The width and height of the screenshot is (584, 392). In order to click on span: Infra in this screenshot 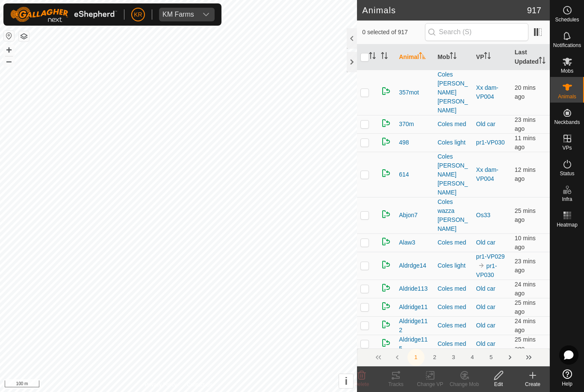, I will do `click(567, 199)`.